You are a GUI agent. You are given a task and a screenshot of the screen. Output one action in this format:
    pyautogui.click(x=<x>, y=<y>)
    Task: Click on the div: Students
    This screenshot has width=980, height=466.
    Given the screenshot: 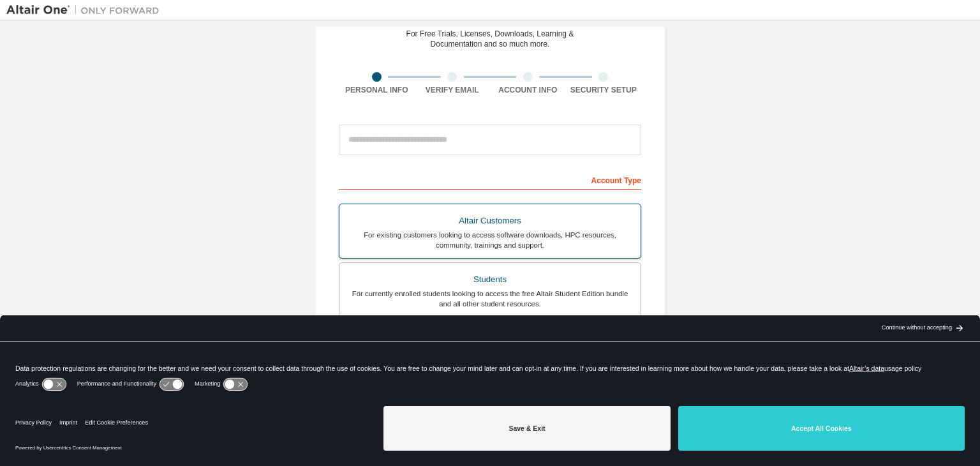 What is the action you would take?
    pyautogui.click(x=490, y=280)
    